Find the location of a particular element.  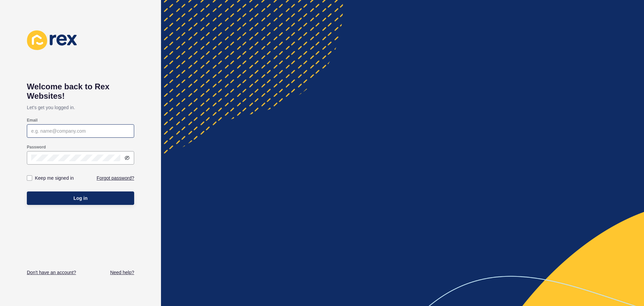

a: Forgot password? is located at coordinates (115, 178).